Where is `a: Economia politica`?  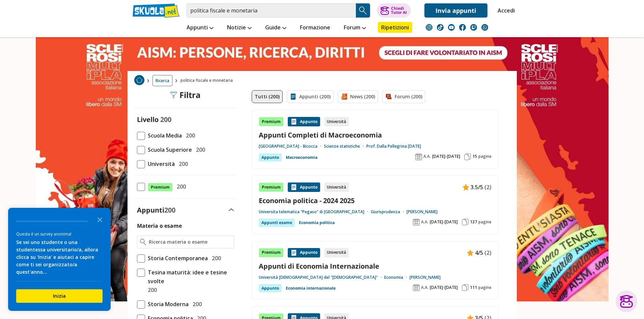
a: Economia politica is located at coordinates (317, 222).